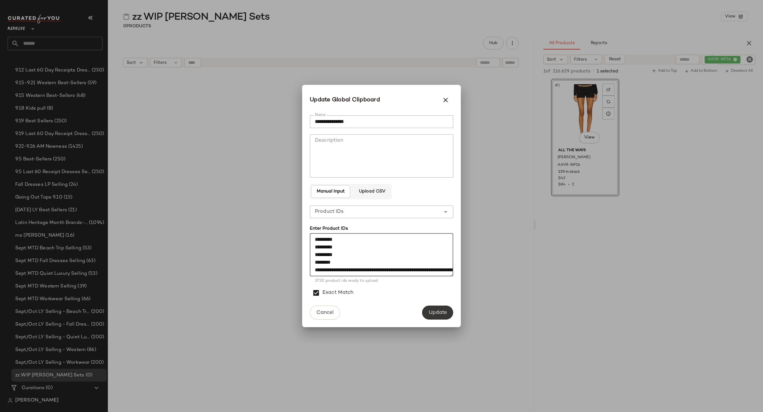 The image size is (763, 412). Describe the element at coordinates (372, 191) in the screenshot. I see `button: Upload CSV` at that location.